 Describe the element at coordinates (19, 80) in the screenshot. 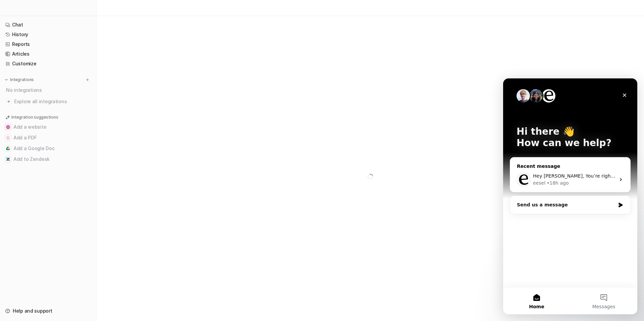

I see `button: Integrations` at that location.